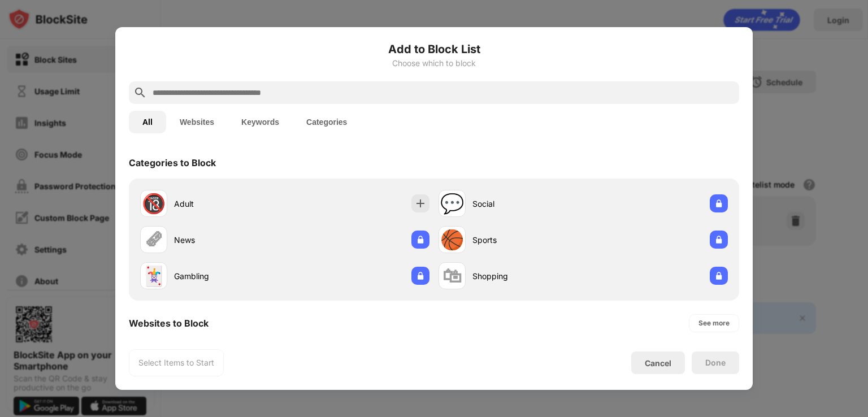 Image resolution: width=868 pixels, height=417 pixels. I want to click on div: Select Items to Start, so click(176, 363).